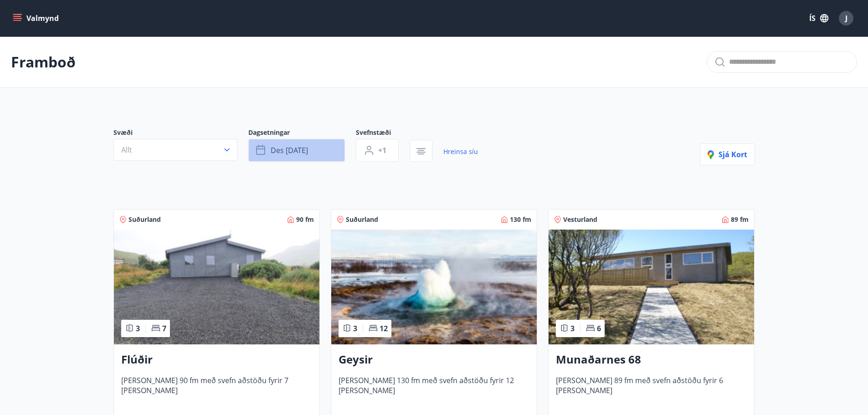 The width and height of the screenshot is (868, 415). Describe the element at coordinates (164, 329) in the screenshot. I see `span: 7` at that location.